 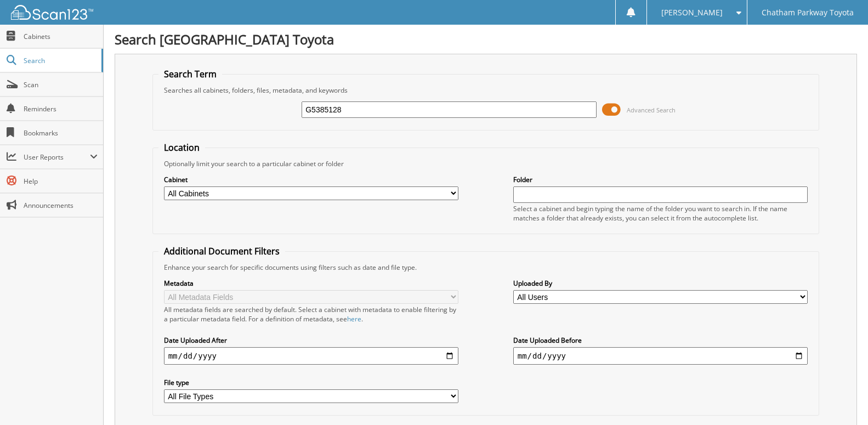 I want to click on span: User Reports, so click(x=56, y=157).